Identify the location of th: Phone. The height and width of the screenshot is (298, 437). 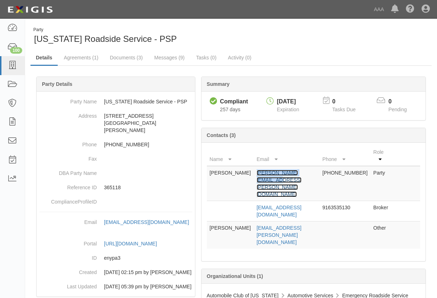
(345, 156).